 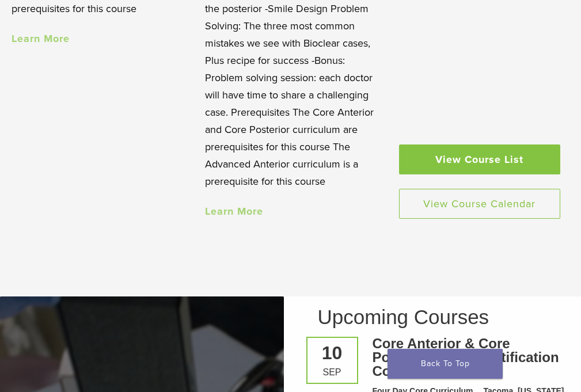 What do you see at coordinates (439, 317) in the screenshot?
I see `h2: Upcoming Courses` at bounding box center [439, 317].